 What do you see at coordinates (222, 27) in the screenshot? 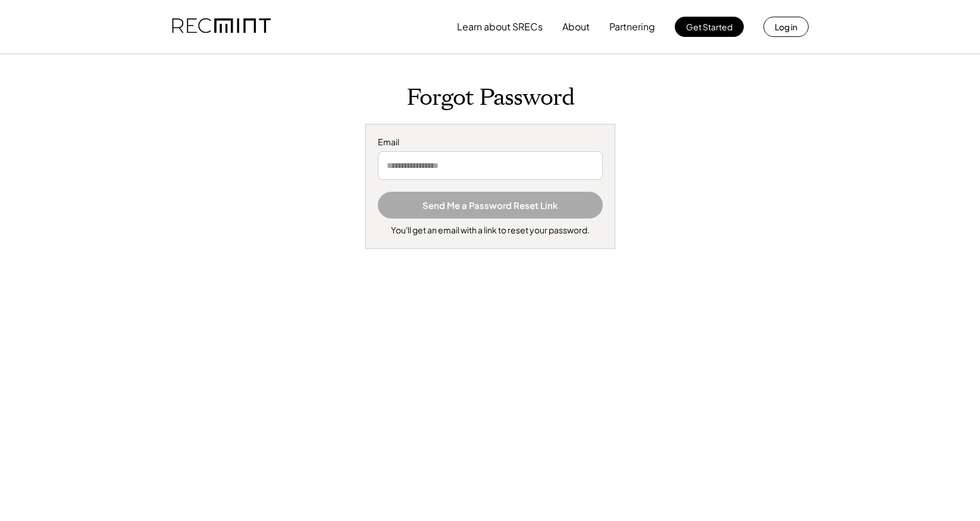
I see `img: recmint-logotype%403x.png` at bounding box center [222, 27].